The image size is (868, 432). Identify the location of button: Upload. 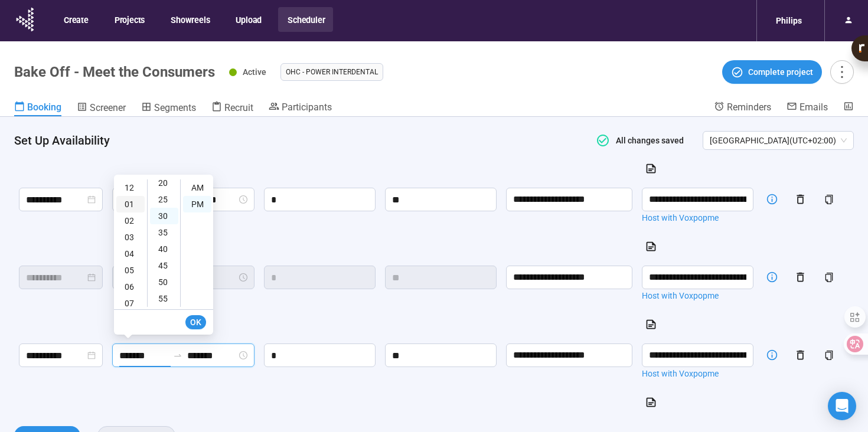
(248, 20).